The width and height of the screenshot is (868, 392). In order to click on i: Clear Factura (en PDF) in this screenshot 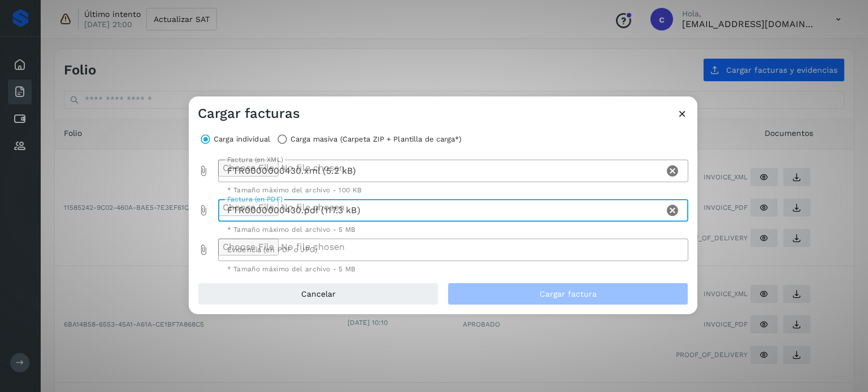, I will do `click(673, 211)`.